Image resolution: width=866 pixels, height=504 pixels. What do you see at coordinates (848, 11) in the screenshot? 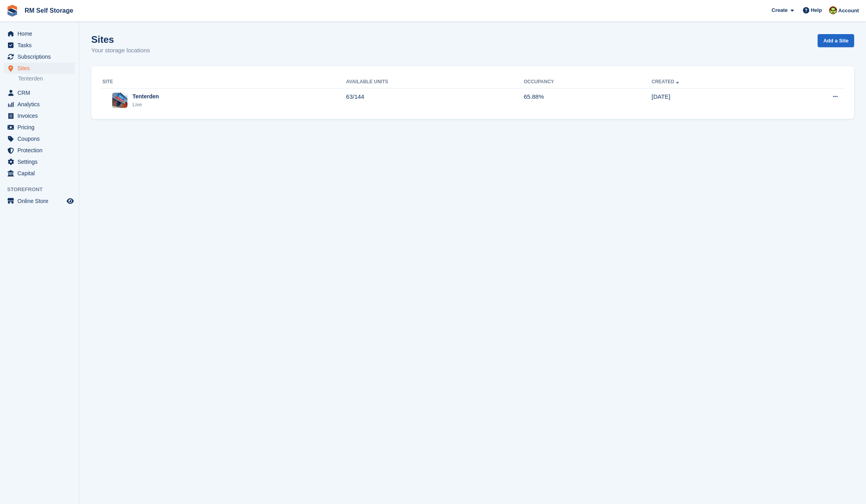
I see `span: Account` at bounding box center [848, 11].